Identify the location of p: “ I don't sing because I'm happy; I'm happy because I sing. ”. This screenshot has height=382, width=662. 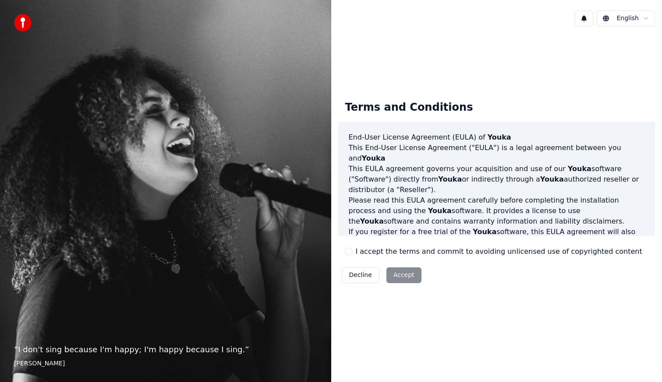
(166, 350).